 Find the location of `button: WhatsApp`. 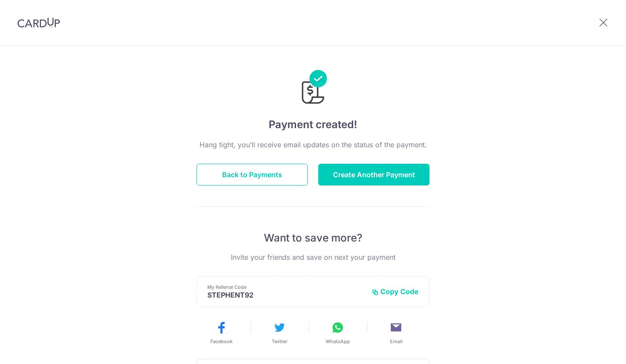

button: WhatsApp is located at coordinates (338, 333).